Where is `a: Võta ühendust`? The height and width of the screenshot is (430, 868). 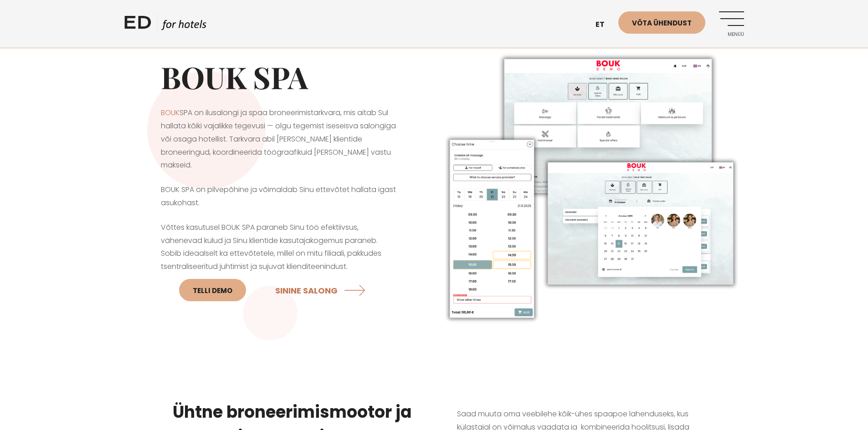
a: Võta ühendust is located at coordinates (662, 22).